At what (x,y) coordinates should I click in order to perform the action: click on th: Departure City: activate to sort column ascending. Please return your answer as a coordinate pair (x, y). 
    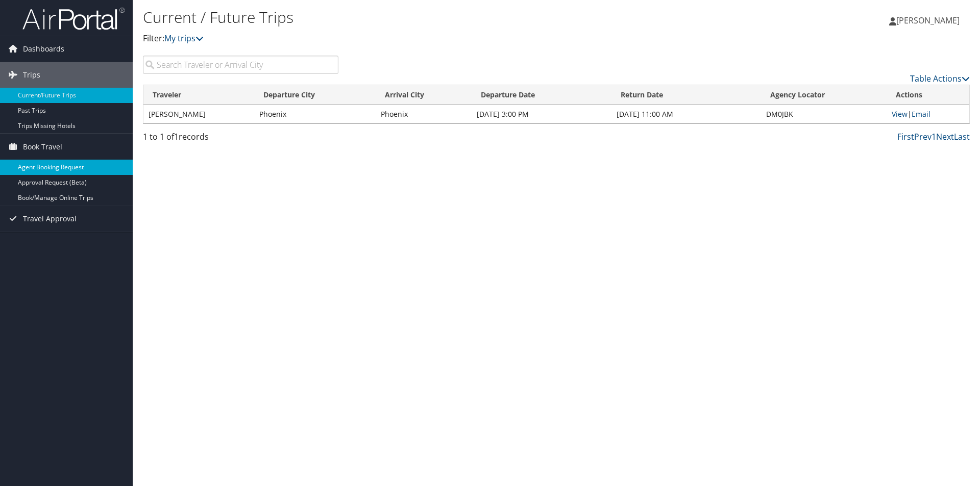
    Looking at the image, I should click on (315, 95).